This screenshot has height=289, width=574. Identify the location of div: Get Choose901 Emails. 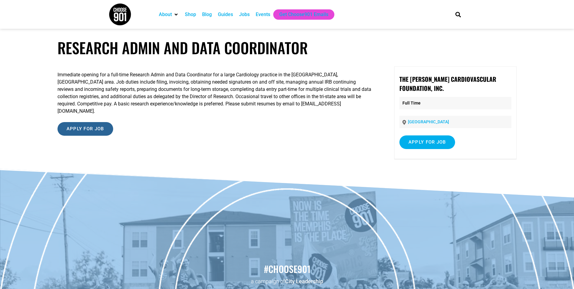
(304, 15).